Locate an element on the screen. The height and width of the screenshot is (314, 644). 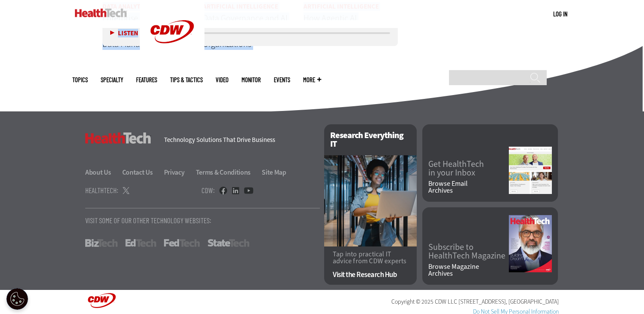
a: StateTech is located at coordinates (228, 244).